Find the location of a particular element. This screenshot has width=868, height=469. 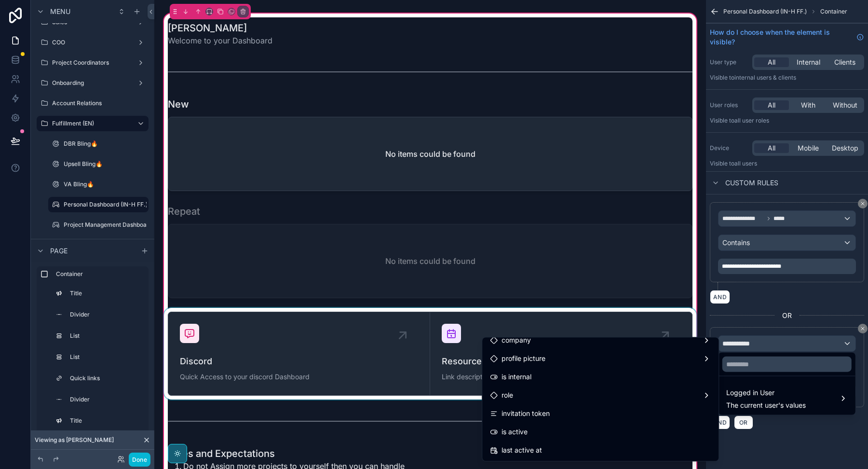

span: profile picture is located at coordinates (523, 359).